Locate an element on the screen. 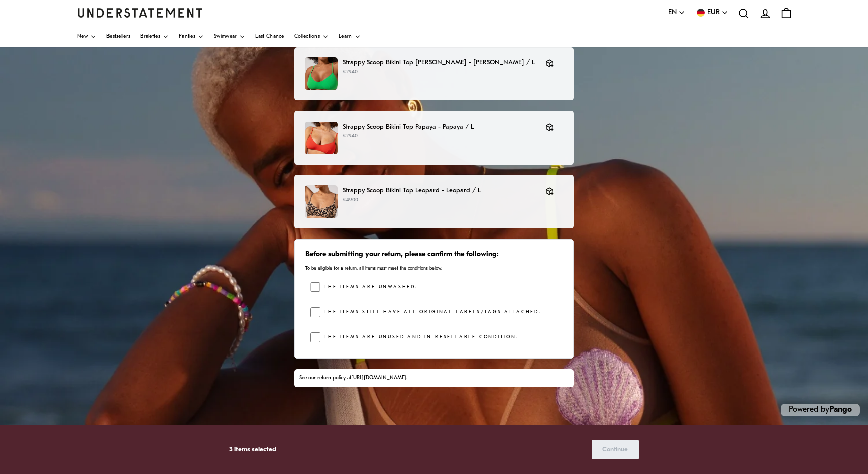 This screenshot has width=868, height=474. span: Panties is located at coordinates (187, 36).